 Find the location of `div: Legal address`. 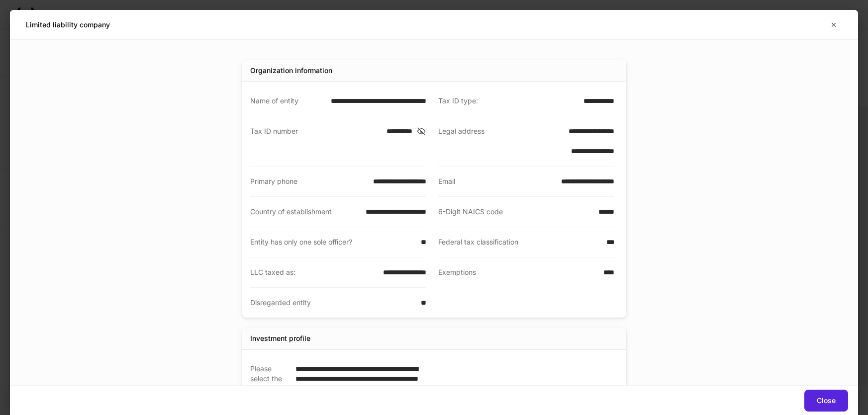

div: Legal address is located at coordinates (500, 141).